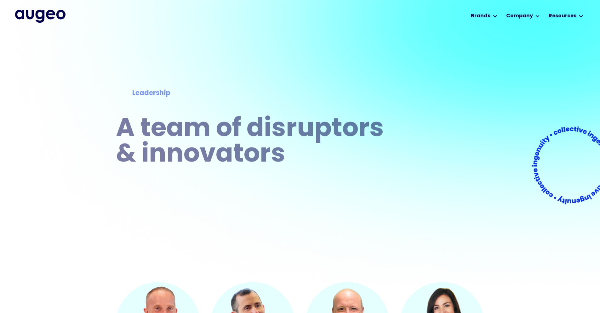 The width and height of the screenshot is (600, 313). I want to click on h1: A team of disruptors & innovators, so click(252, 142).